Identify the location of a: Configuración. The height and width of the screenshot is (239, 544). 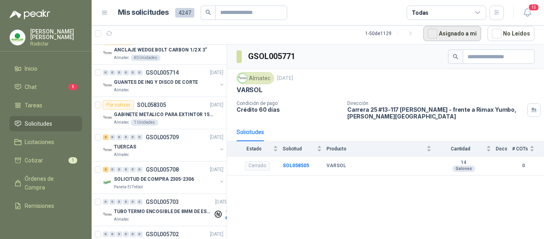
(46, 224).